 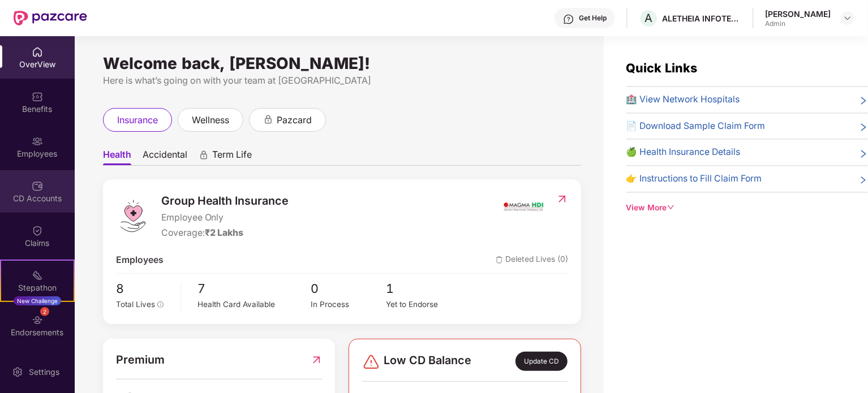 What do you see at coordinates (662, 68) in the screenshot?
I see `span: Quick Links` at bounding box center [662, 68].